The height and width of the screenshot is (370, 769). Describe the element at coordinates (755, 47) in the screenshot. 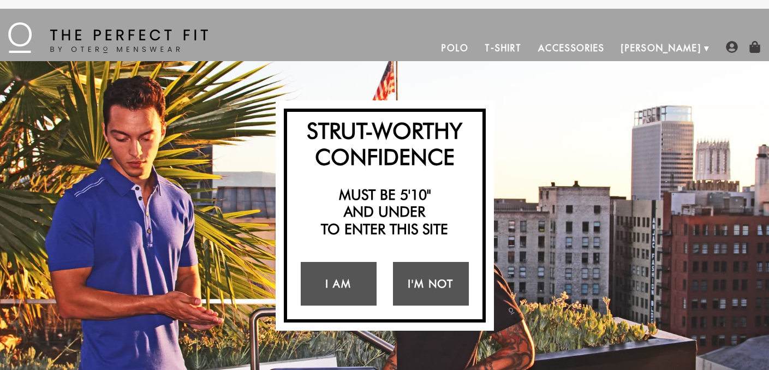

I see `img: shopping-bag-icon.png` at that location.